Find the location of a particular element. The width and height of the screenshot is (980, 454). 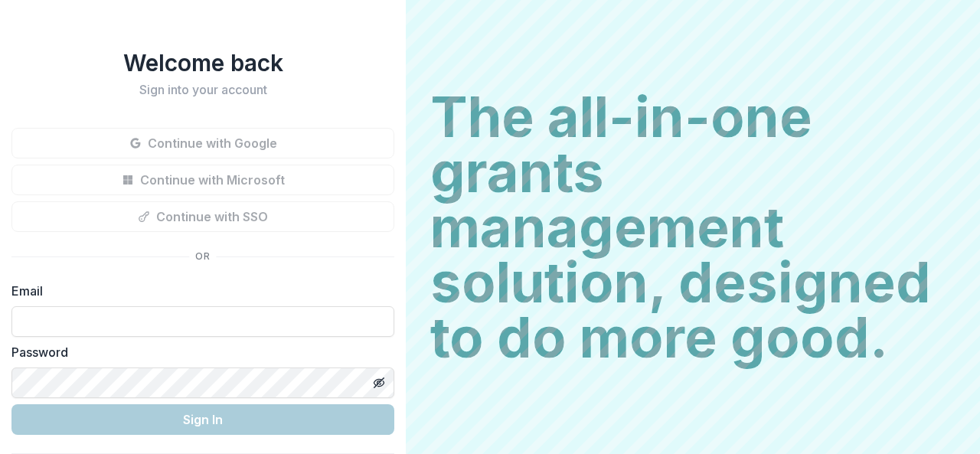

label: Email is located at coordinates (198, 291).